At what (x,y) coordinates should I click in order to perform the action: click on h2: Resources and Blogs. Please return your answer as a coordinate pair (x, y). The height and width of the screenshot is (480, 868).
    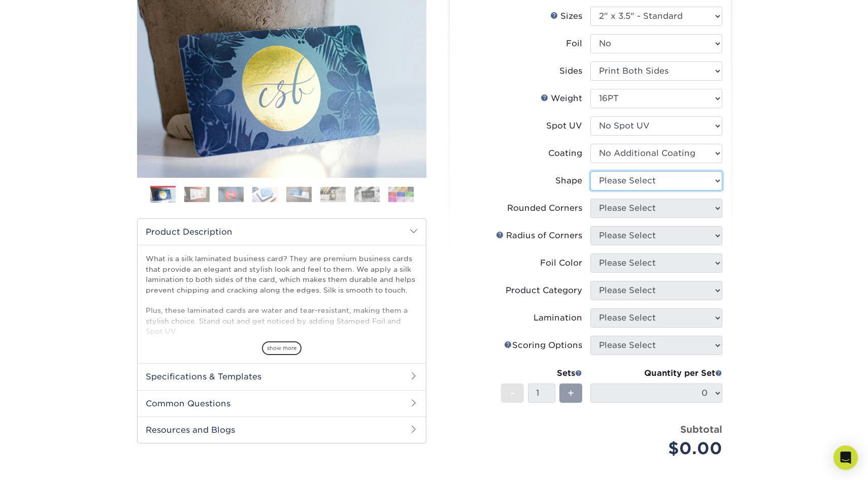
    Looking at the image, I should click on (281, 429).